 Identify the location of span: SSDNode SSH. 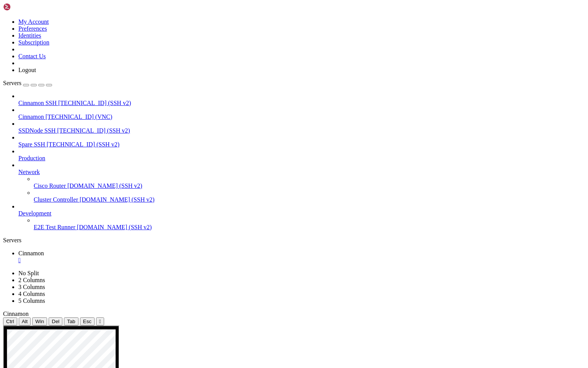
(37, 130).